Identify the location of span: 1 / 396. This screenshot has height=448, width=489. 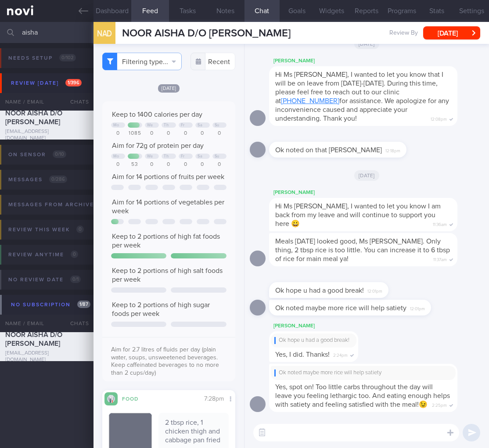
(73, 83).